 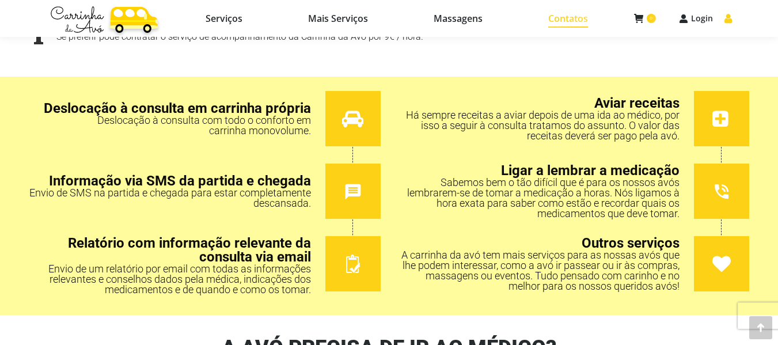 What do you see at coordinates (458, 18) in the screenshot?
I see `span: Massagens` at bounding box center [458, 18].